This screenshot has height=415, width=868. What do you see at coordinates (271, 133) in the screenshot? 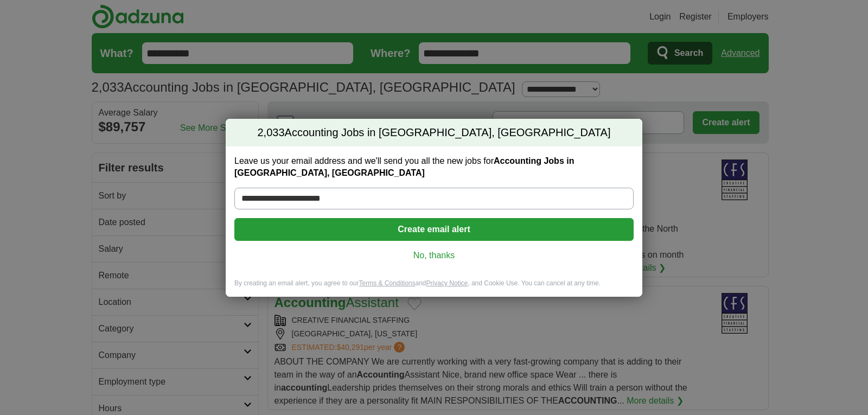
I see `span: 2,033` at bounding box center [271, 133].